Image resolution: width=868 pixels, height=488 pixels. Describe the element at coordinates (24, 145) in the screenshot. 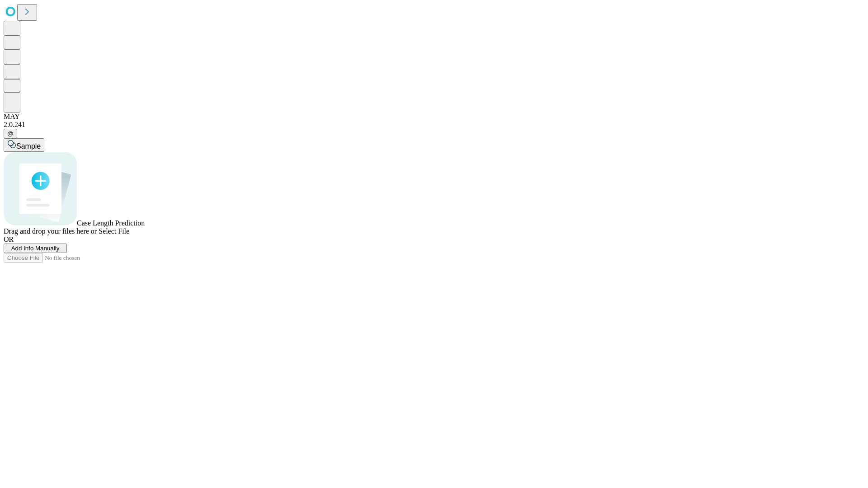

I see `button: Sample` at that location.